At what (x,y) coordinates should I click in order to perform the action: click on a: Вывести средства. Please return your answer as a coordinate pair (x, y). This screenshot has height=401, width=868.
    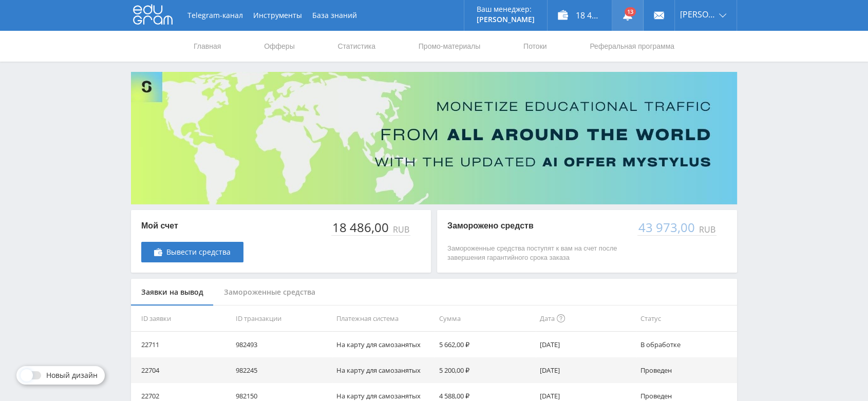
    Looking at the image, I should click on (192, 252).